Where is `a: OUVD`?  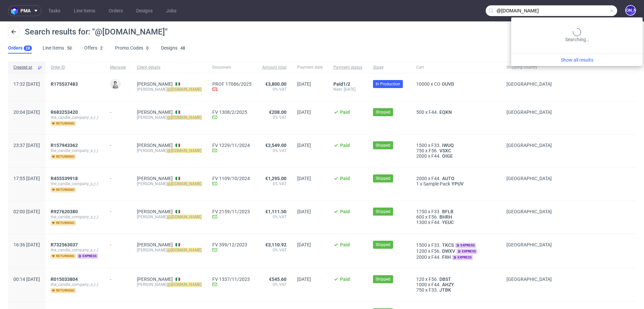 a: OUVD is located at coordinates (448, 84).